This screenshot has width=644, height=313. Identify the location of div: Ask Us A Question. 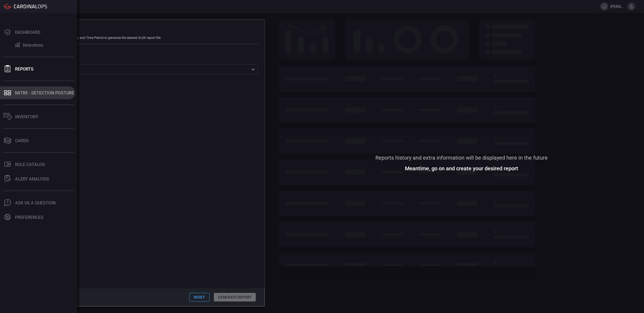
(35, 203).